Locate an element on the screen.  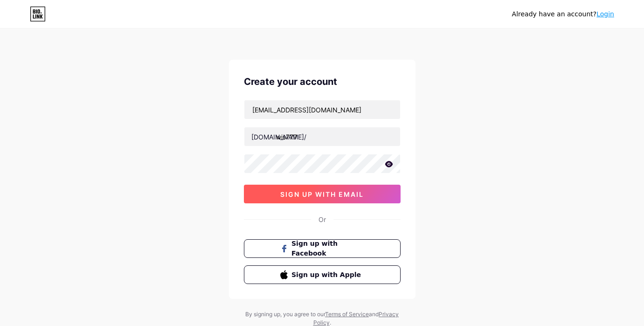
a: Terms of Service is located at coordinates (347, 314).